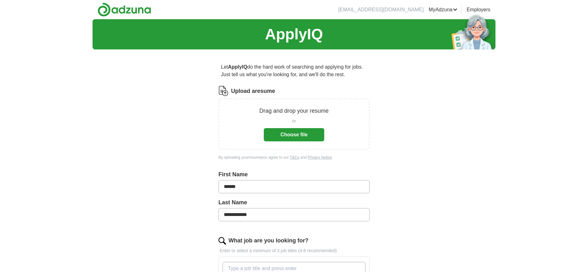 Image resolution: width=588 pixels, height=272 pixels. What do you see at coordinates (294, 157) in the screenshot?
I see `div: By uploading your resume you agree to our and .` at bounding box center [294, 157].